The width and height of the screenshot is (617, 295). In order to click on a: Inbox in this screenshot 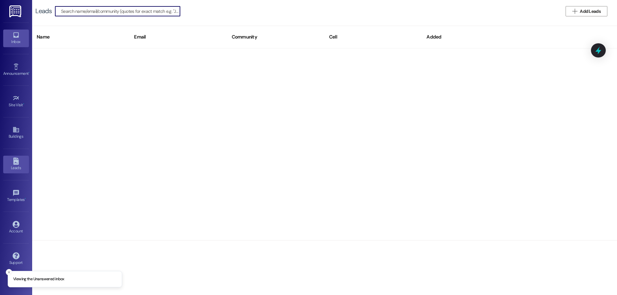, I will do `click(16, 38)`.